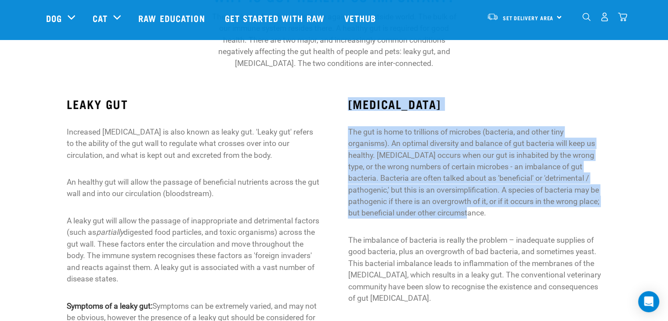 The image size is (668, 321). What do you see at coordinates (193, 188) in the screenshot?
I see `p: An healthy gut will allow the passage of beneficial nutrients across the gut wall and into our ci...` at bounding box center [193, 188].